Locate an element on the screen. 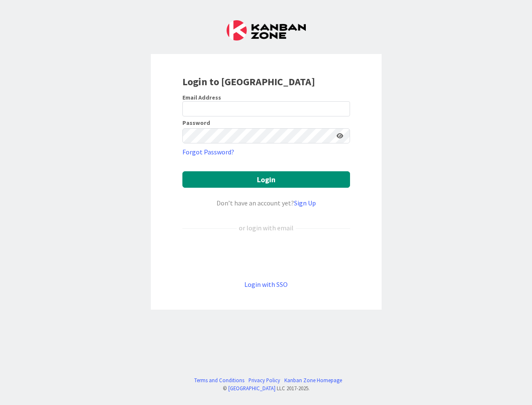 The width and height of the screenshot is (532, 405). a: Terms and Conditions is located at coordinates (219, 380).